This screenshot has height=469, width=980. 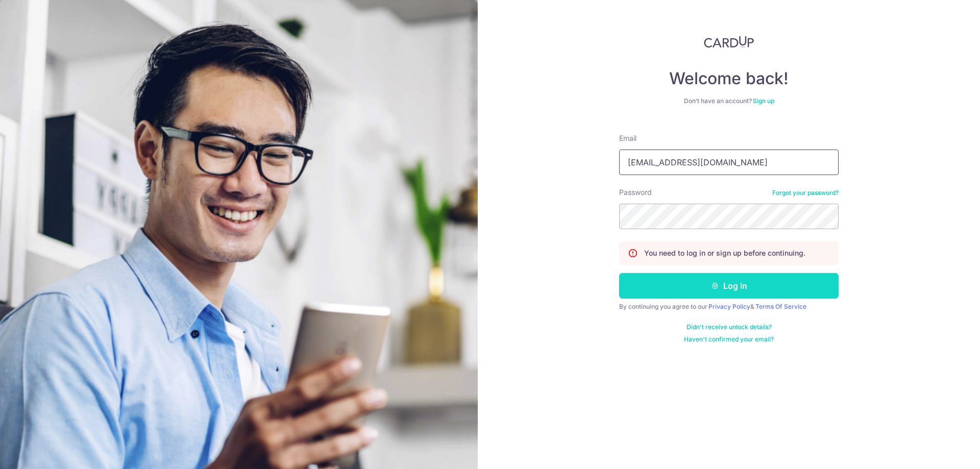 I want to click on button: Log in, so click(x=729, y=286).